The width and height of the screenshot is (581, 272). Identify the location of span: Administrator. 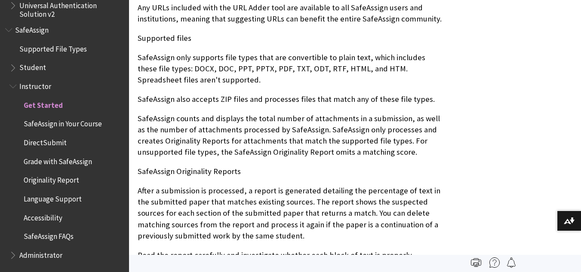
(41, 254).